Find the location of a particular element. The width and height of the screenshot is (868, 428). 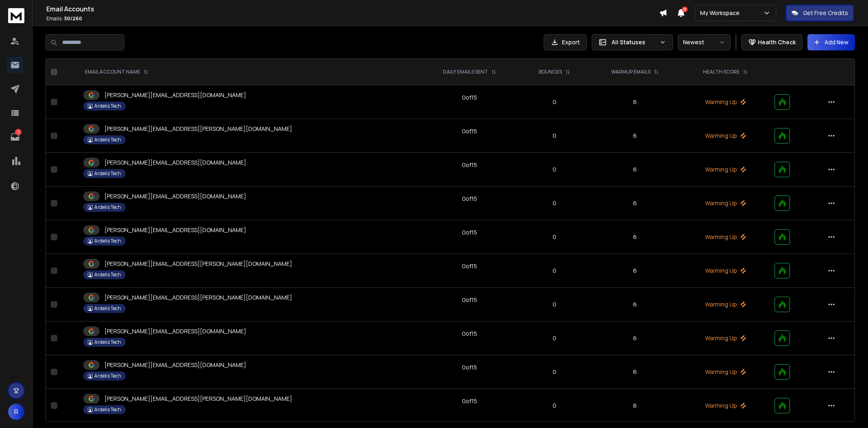

p: DAILY EMAILS SENT is located at coordinates (466, 72).